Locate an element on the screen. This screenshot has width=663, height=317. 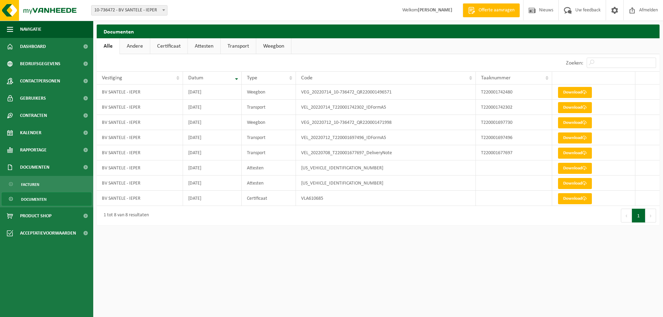
h2: Documenten is located at coordinates (378, 31).